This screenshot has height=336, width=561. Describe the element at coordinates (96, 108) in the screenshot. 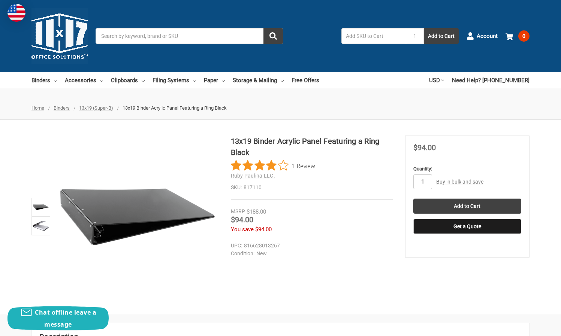

I see `a: 13x19 (Super-B)` at that location.